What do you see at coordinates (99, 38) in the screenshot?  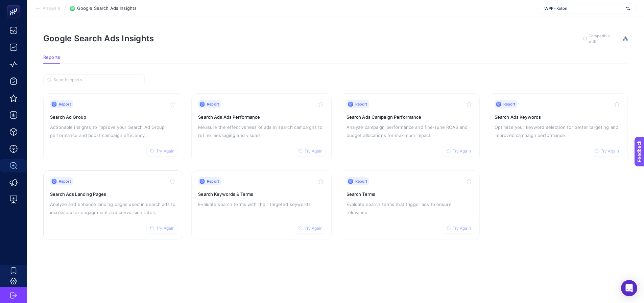 I see `h1: Google Search Ads Insights` at bounding box center [99, 38].